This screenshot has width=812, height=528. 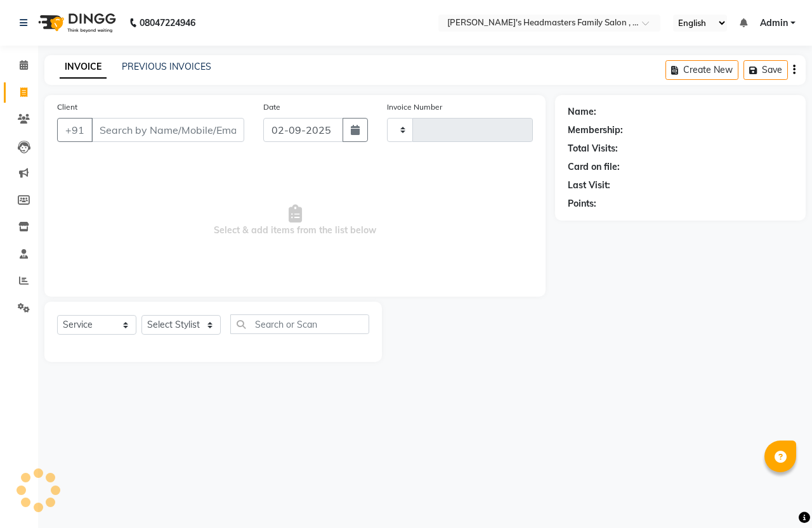 I want to click on b: 08047224946, so click(x=167, y=23).